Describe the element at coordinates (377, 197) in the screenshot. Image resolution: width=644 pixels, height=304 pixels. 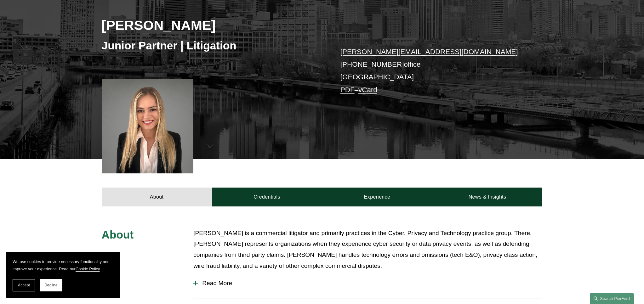
I see `a: Experience` at that location.